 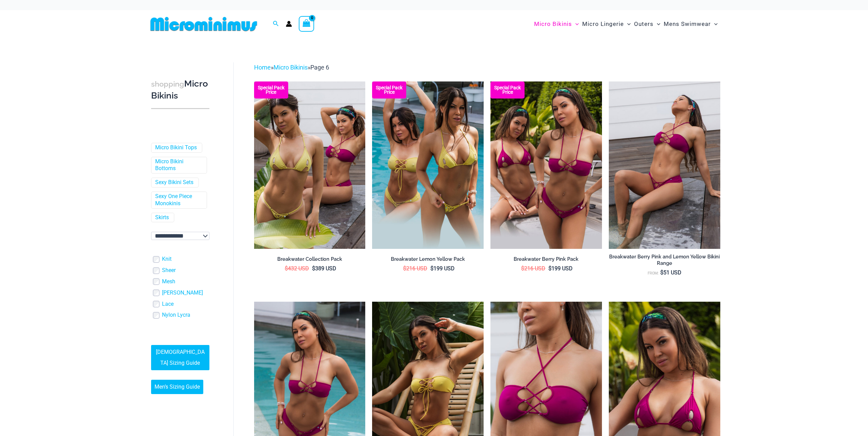 What do you see at coordinates (671, 272) in the screenshot?
I see `bdi: 51 USD` at bounding box center [671, 272].